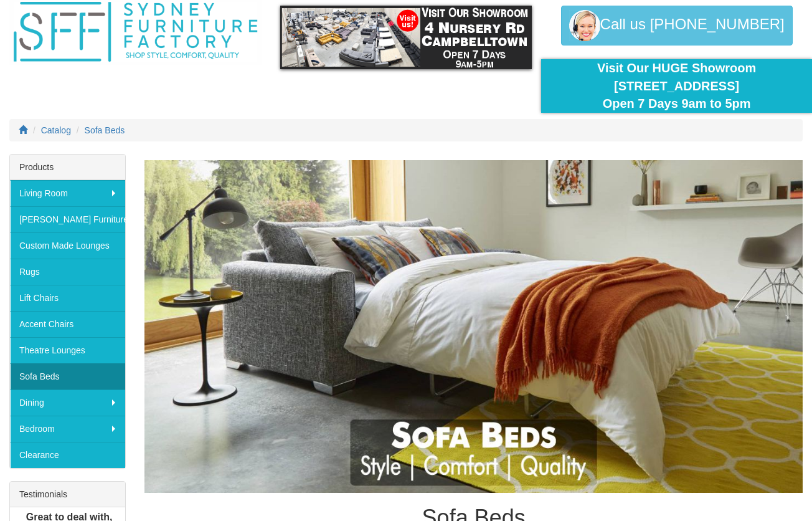  Describe the element at coordinates (56, 130) in the screenshot. I see `span: Catalog` at that location.